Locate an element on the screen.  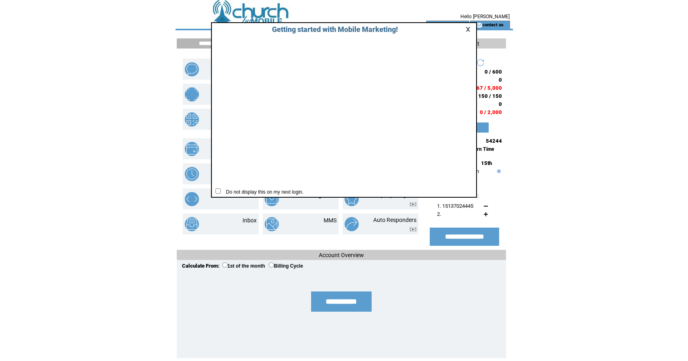
span: Do not display this on my next login. is located at coordinates (263, 192).